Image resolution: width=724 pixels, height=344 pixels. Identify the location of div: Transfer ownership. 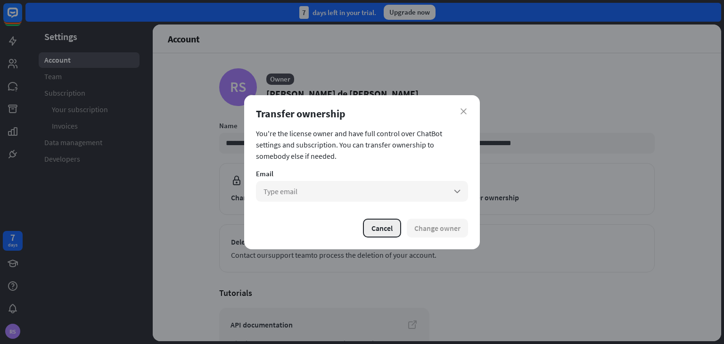
(362, 114).